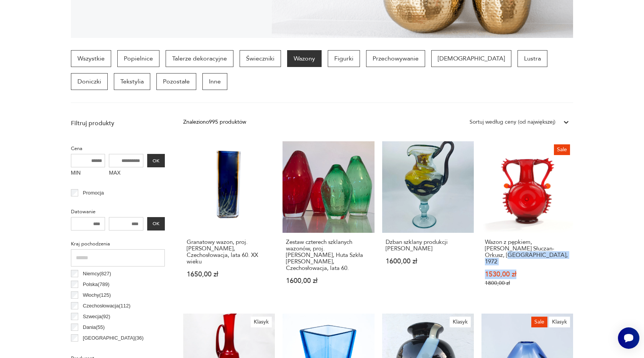  I want to click on p: Promocja, so click(93, 193).